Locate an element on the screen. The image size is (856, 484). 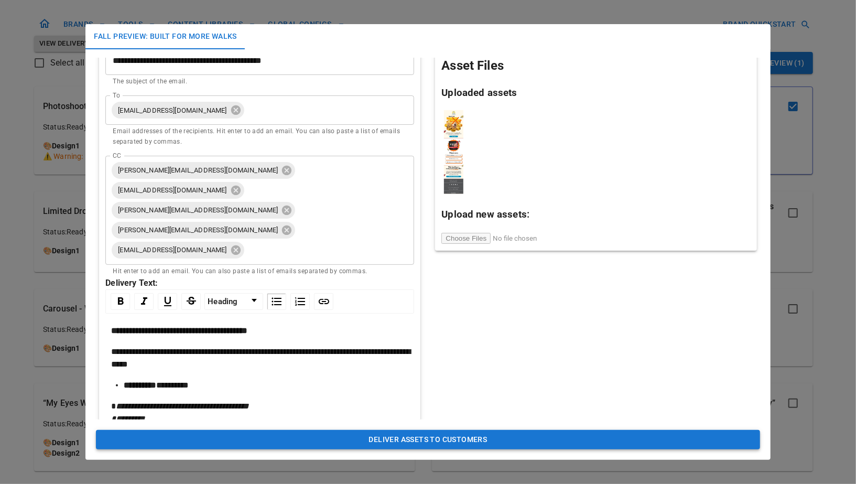
div: Link is located at coordinates (324, 302).